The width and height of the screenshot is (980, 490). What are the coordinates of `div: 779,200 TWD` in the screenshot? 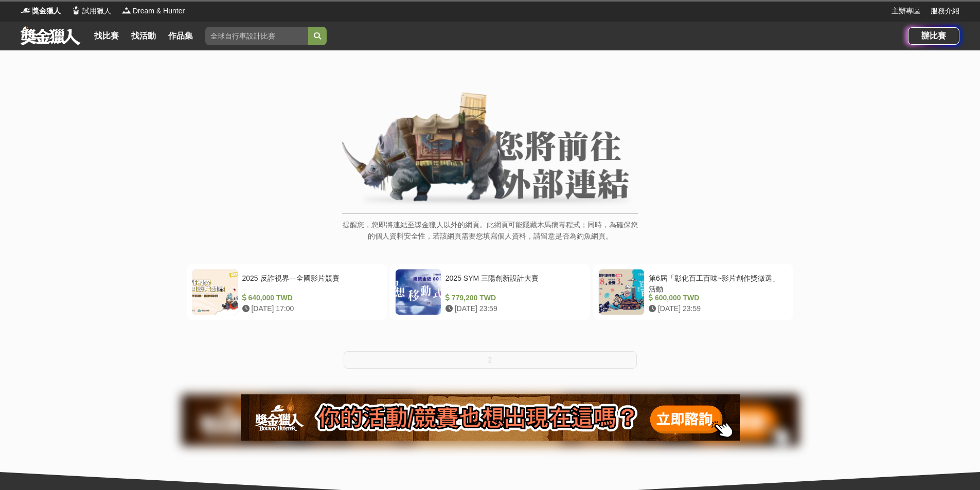 It's located at (513, 297).